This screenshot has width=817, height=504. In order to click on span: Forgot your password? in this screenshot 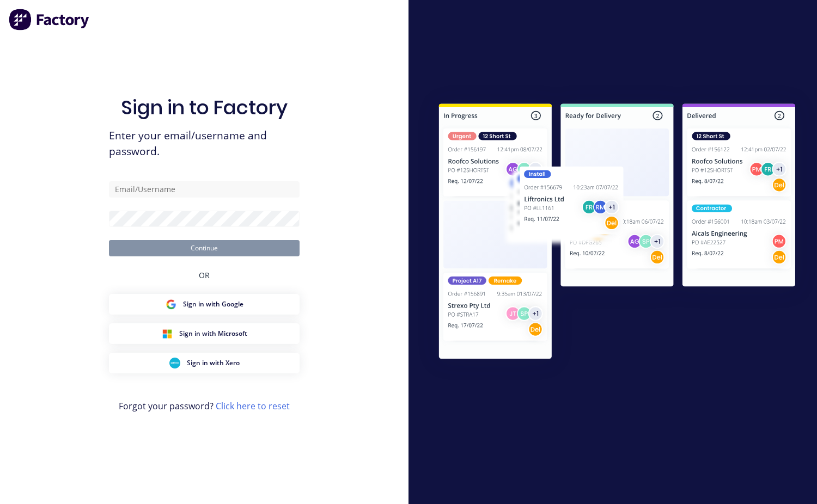, I will do `click(204, 406)`.